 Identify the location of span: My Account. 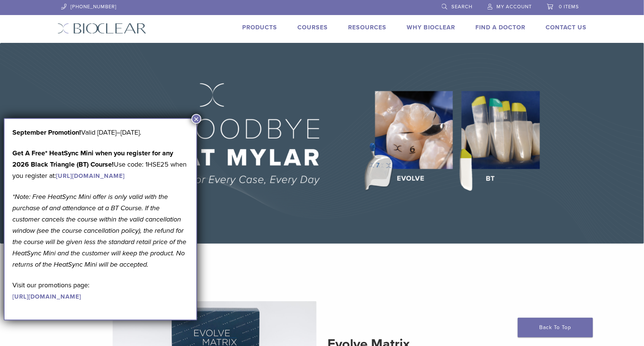
(514, 7).